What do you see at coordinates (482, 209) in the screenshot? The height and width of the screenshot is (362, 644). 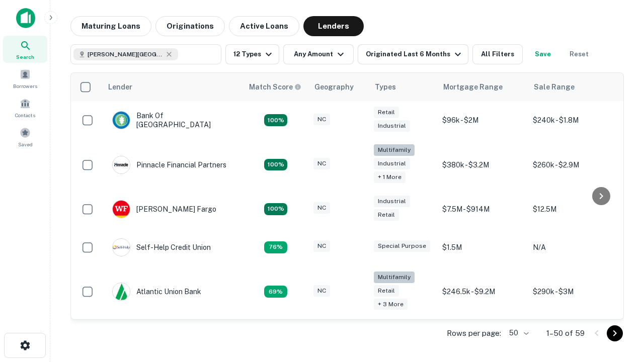 I see `td: $7.5M - $914M` at bounding box center [482, 209].